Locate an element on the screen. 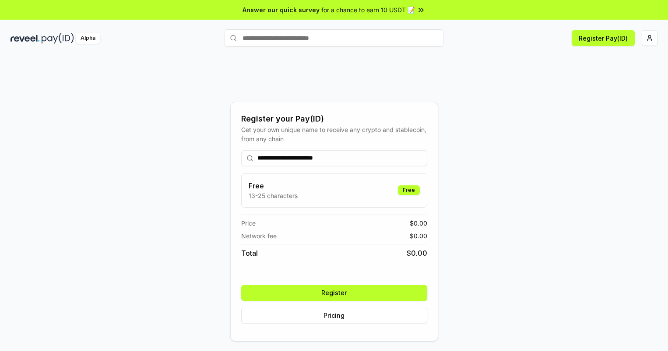 Image resolution: width=668 pixels, height=351 pixels. span: Total is located at coordinates (249, 253).